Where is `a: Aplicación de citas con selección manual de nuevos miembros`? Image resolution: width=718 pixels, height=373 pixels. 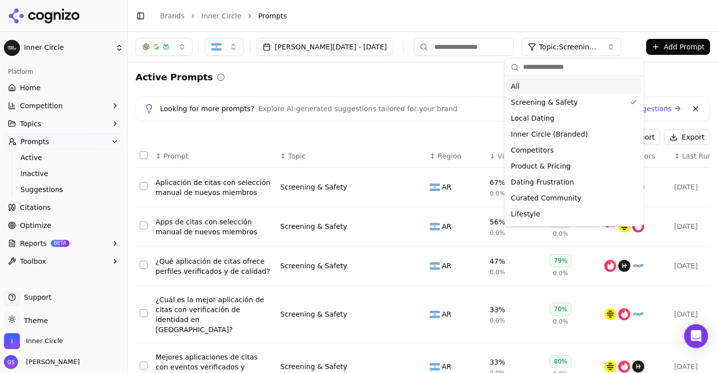 a: Aplicación de citas con selección manual de nuevos miembros is located at coordinates (214, 188).